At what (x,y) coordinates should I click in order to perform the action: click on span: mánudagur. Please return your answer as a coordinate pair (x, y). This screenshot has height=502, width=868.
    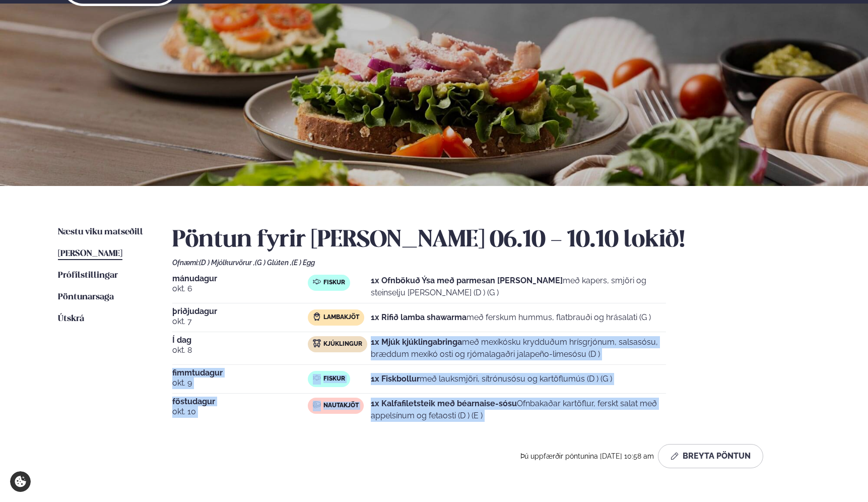
    Looking at the image, I should click on (240, 279).